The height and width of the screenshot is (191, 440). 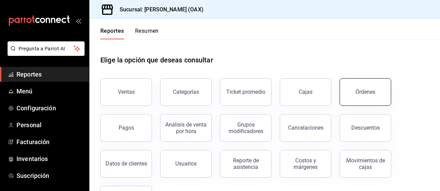 I want to click on button: Análisis de venta por hora, so click(x=186, y=128).